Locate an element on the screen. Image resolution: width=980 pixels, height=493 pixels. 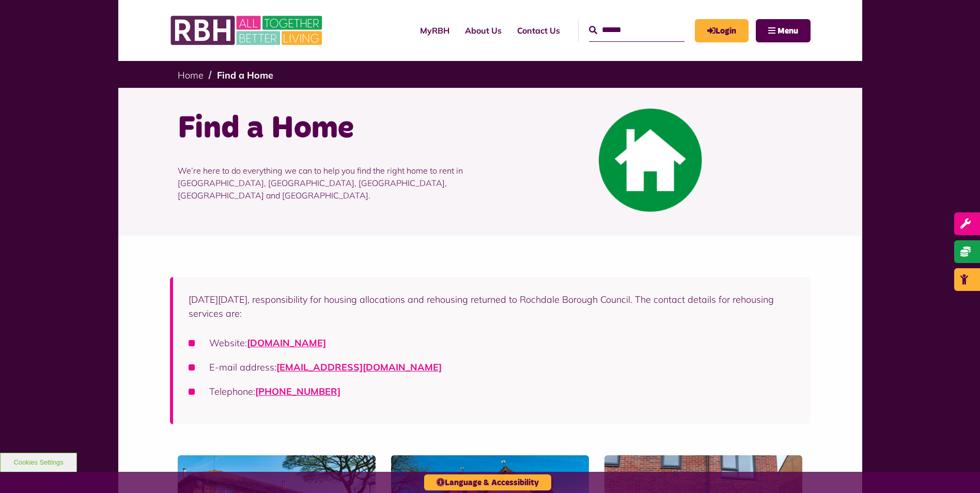
img: Find A Home is located at coordinates (650, 160).